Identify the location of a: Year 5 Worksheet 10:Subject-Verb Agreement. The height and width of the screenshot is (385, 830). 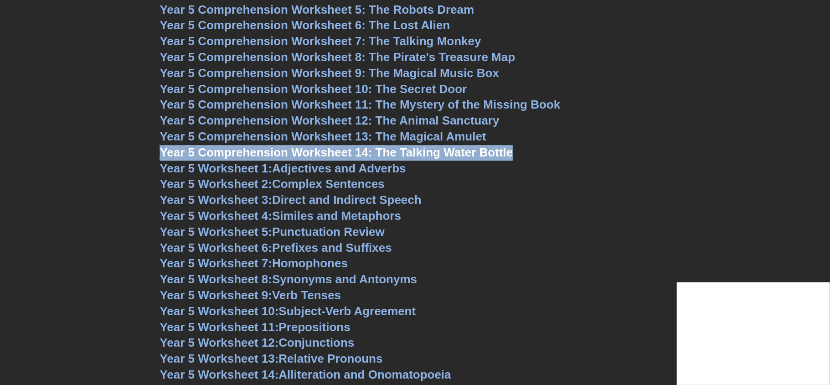
(288, 311).